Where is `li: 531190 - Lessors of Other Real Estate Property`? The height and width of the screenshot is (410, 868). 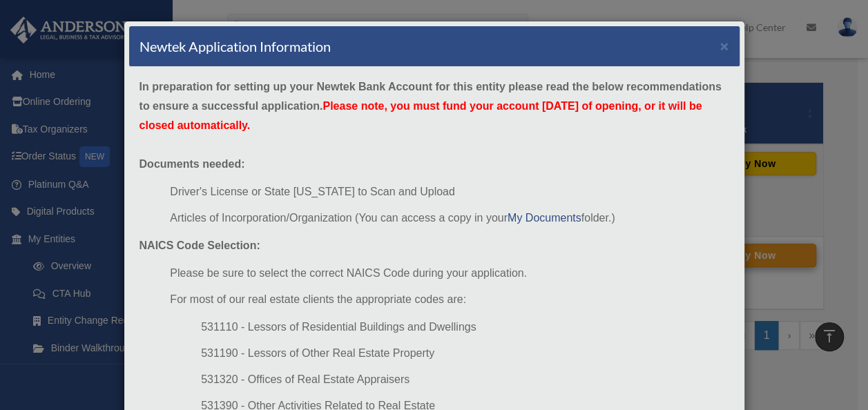
li: 531190 - Lessors of Other Real Estate Property is located at coordinates (464, 353).